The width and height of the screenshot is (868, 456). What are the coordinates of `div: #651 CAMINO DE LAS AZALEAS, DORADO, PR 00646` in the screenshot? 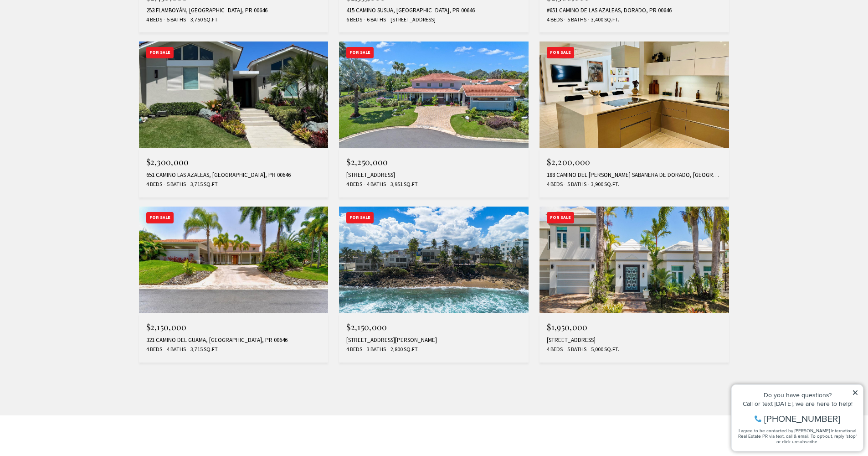 It's located at (634, 10).